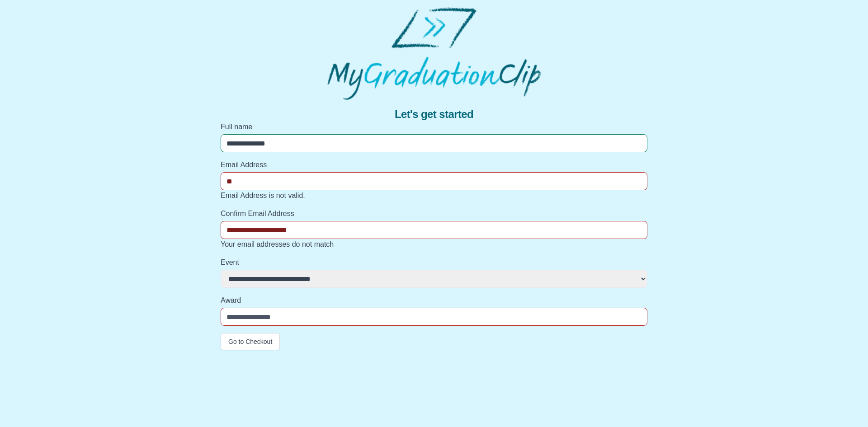 This screenshot has height=427, width=868. Describe the element at coordinates (434, 54) in the screenshot. I see `img: MyGraduationClip` at that location.